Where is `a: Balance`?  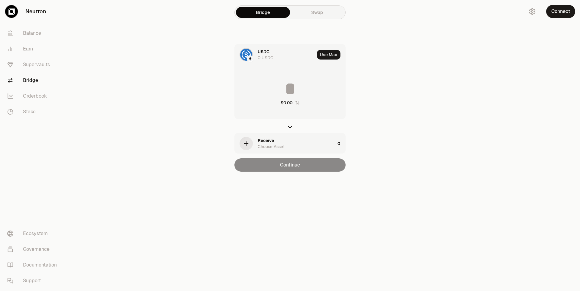
a: Balance is located at coordinates (34, 33).